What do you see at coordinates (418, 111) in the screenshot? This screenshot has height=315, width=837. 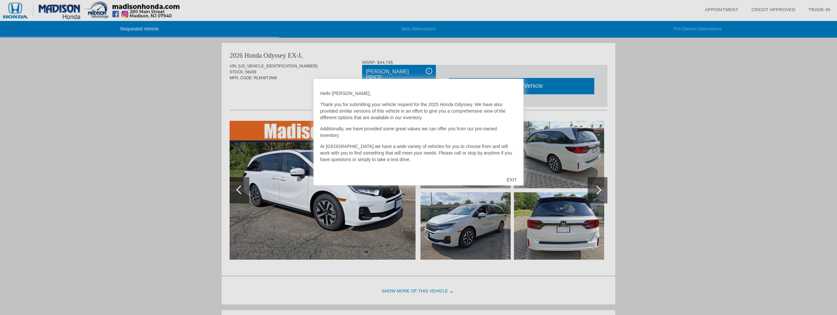 I see `p: Thank you for submitting your vehicle request for the 2025 Honda Odyssey. We have also provided s...` at bounding box center [418, 111].